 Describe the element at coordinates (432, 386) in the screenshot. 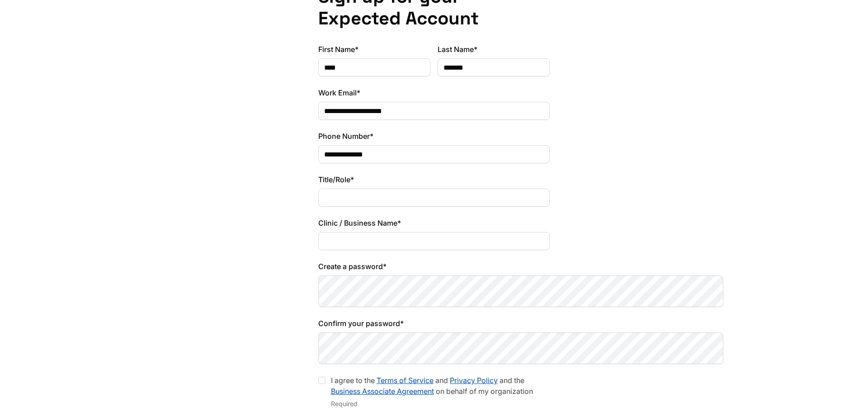

I see `label: I agree to the and and the on behalf of my organization` at that location.